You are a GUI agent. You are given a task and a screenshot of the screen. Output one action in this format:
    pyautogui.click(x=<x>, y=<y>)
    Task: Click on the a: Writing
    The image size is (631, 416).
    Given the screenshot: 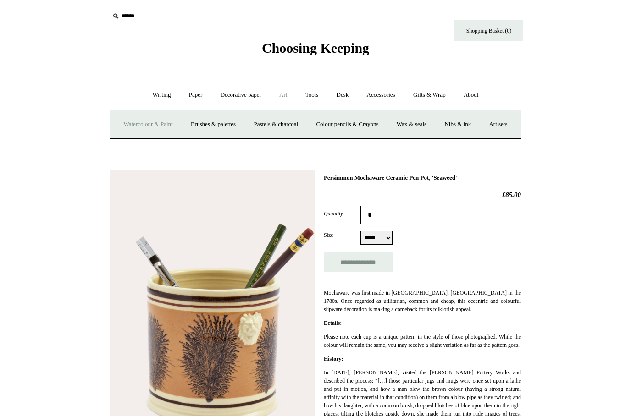 What is the action you would take?
    pyautogui.click(x=162, y=95)
    